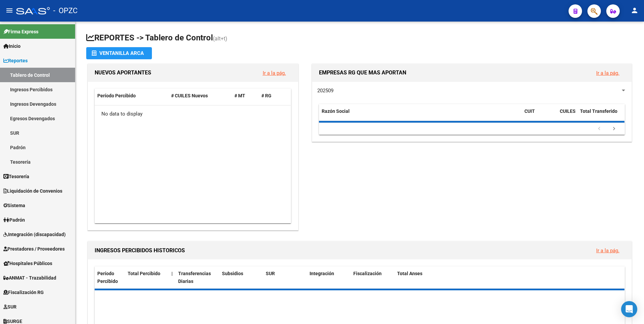 Image resolution: width=644 pixels, height=324 pixels. Describe the element at coordinates (410, 274) in the screenshot. I see `span: Total Anses` at that location.